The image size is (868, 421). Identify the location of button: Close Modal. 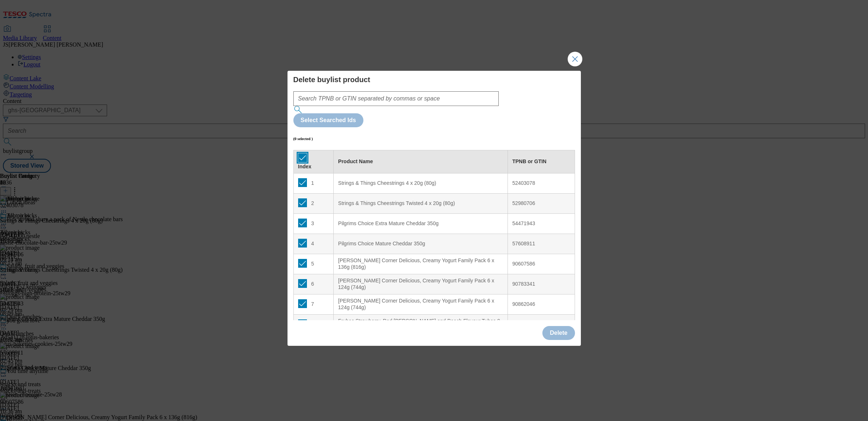
(575, 59).